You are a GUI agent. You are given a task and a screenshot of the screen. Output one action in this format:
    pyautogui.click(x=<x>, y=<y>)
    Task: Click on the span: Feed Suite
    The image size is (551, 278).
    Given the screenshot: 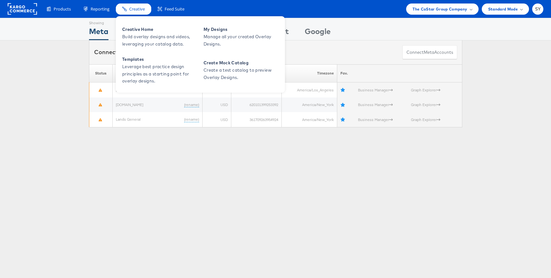 What is the action you would take?
    pyautogui.click(x=174, y=9)
    